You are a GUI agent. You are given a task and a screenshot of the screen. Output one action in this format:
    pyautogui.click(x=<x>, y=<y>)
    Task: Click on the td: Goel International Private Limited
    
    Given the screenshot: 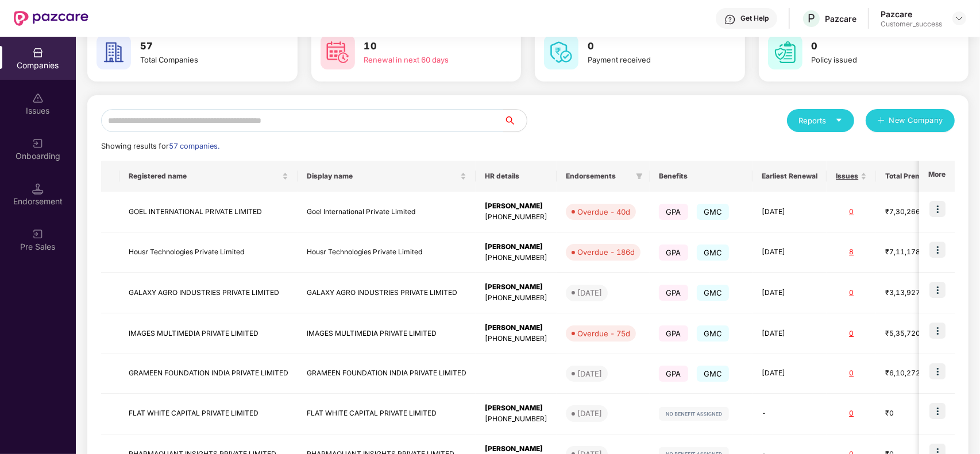 What is the action you would take?
    pyautogui.click(x=386, y=211)
    